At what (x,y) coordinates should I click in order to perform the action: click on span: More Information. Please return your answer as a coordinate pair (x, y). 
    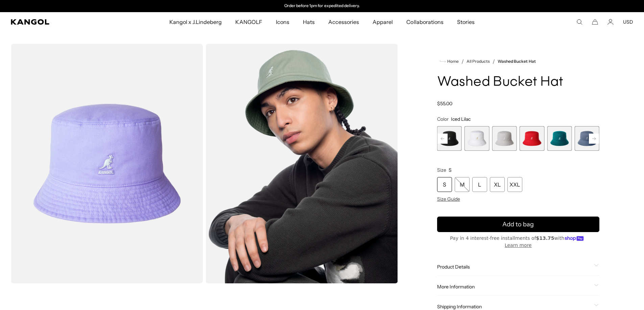
    Looking at the image, I should click on (514, 287).